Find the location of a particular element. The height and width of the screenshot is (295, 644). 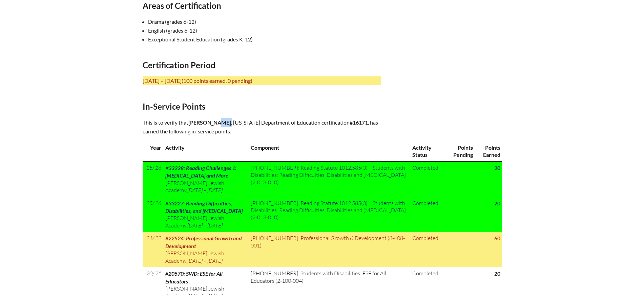

li: English (grades 6-12) is located at coordinates (267, 31).